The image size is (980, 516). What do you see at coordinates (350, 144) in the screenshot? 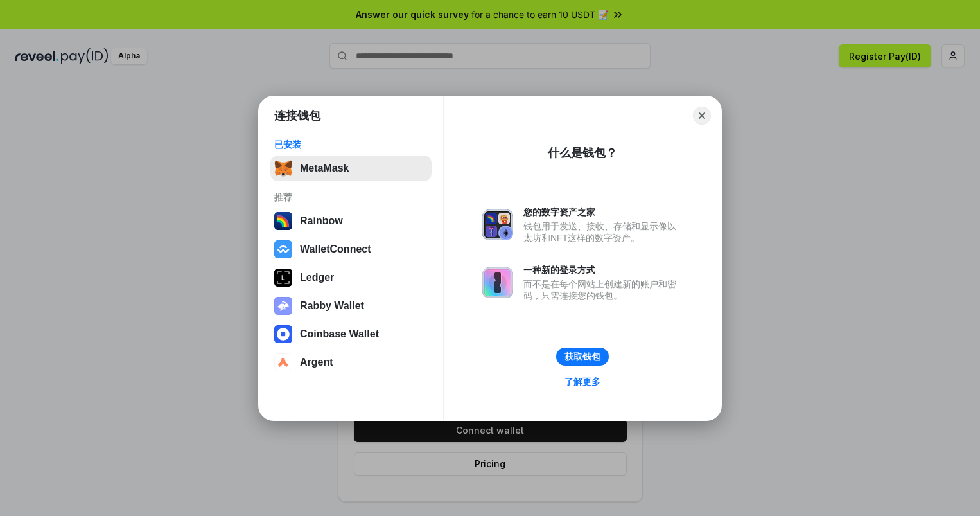
I see `div: 已安装` at bounding box center [350, 144].